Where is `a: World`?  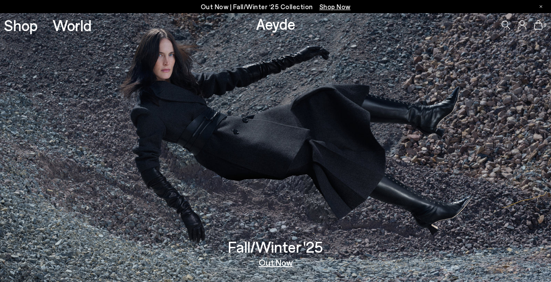 a: World is located at coordinates (72, 25).